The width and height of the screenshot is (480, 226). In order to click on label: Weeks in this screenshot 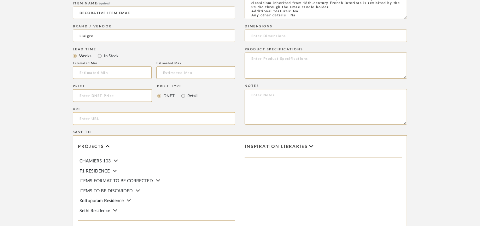, I will do `click(85, 56)`.